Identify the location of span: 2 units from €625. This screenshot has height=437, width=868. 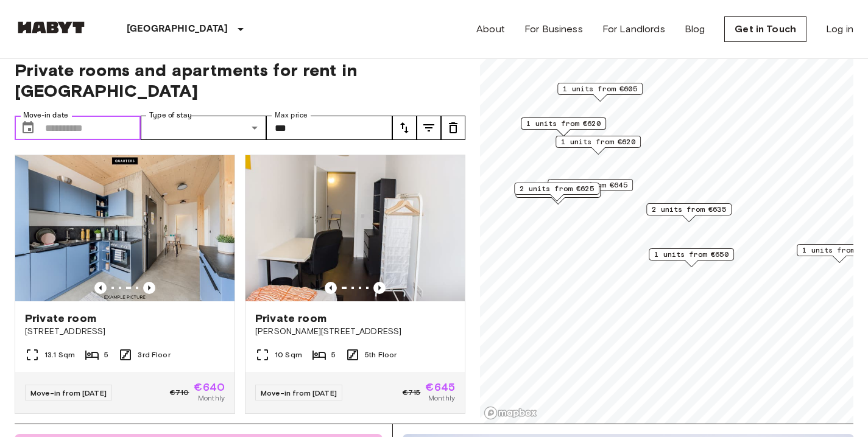
(556, 189).